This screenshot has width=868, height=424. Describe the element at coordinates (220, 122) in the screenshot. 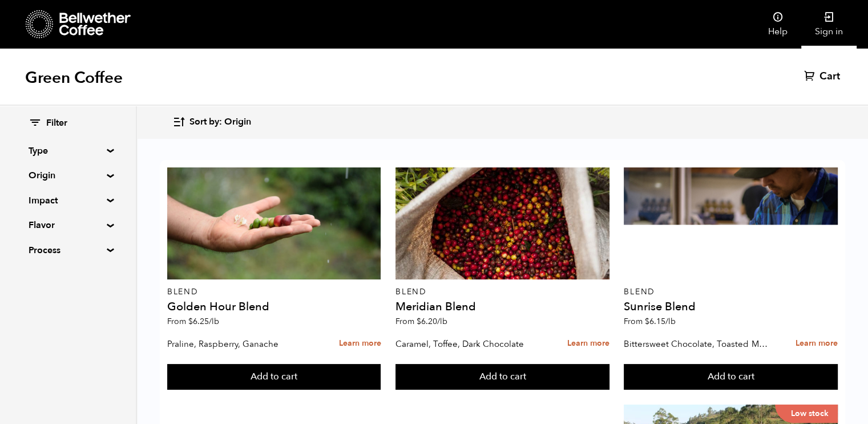

I see `span: Sort by: Origin` at that location.